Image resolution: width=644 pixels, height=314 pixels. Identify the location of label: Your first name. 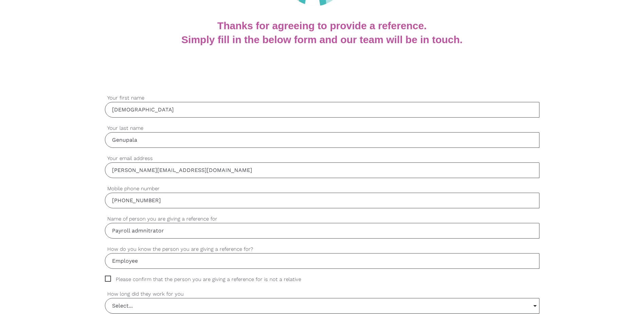
(322, 98).